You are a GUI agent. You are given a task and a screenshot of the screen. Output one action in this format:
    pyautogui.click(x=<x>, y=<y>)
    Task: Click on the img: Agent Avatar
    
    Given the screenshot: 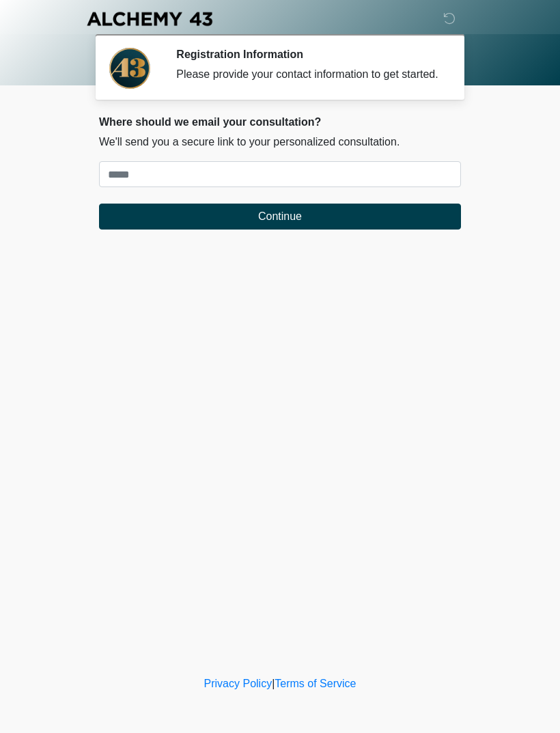 What is the action you would take?
    pyautogui.click(x=130, y=68)
    